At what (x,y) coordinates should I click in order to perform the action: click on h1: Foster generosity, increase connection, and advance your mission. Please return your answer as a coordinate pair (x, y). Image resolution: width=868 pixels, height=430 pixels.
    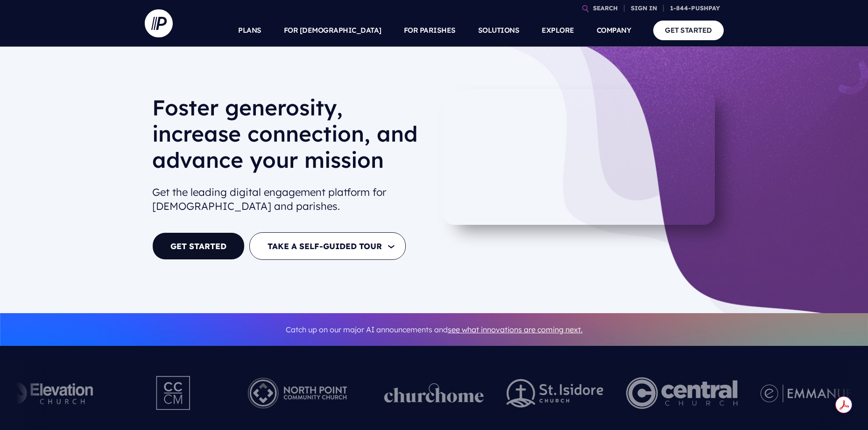
    Looking at the image, I should click on (290, 137).